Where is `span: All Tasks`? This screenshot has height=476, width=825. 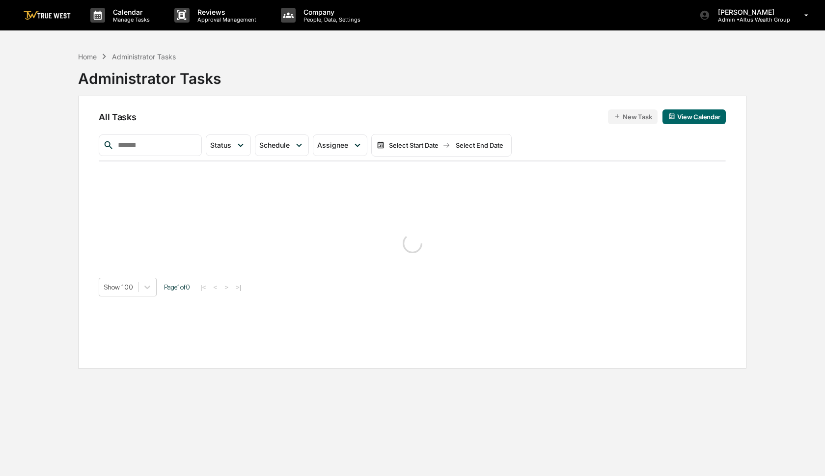
span: All Tasks is located at coordinates (117, 117).